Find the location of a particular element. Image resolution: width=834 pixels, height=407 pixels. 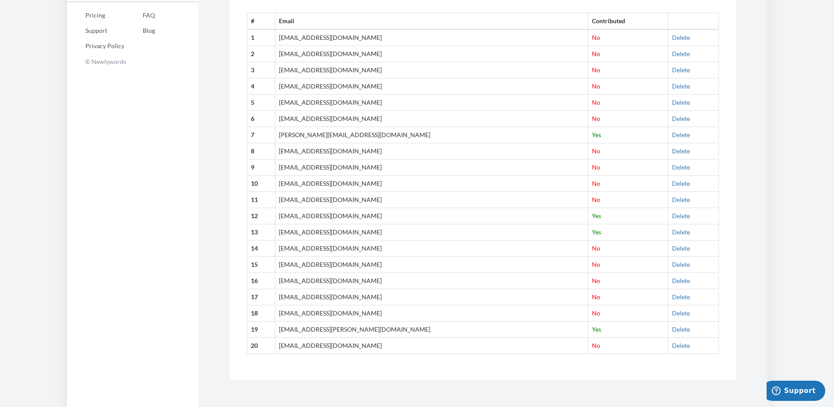

th: 12 is located at coordinates (261, 216).